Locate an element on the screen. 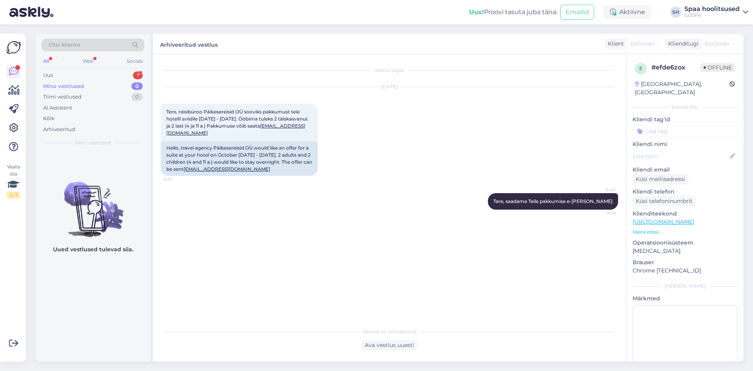  p: Kliendi tag'id is located at coordinates (685, 119).